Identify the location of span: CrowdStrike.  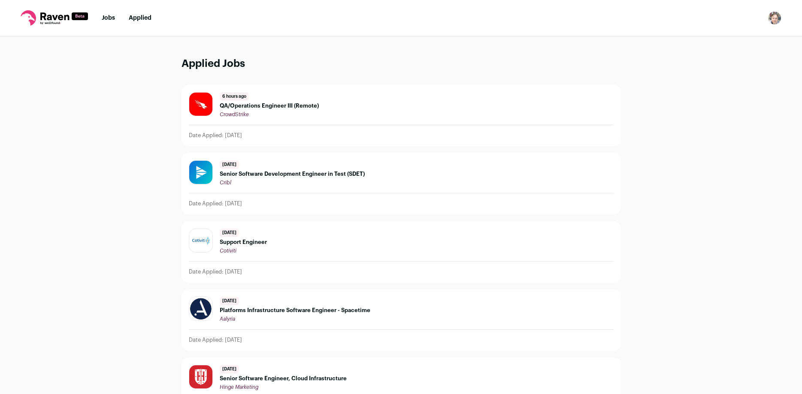
(234, 115).